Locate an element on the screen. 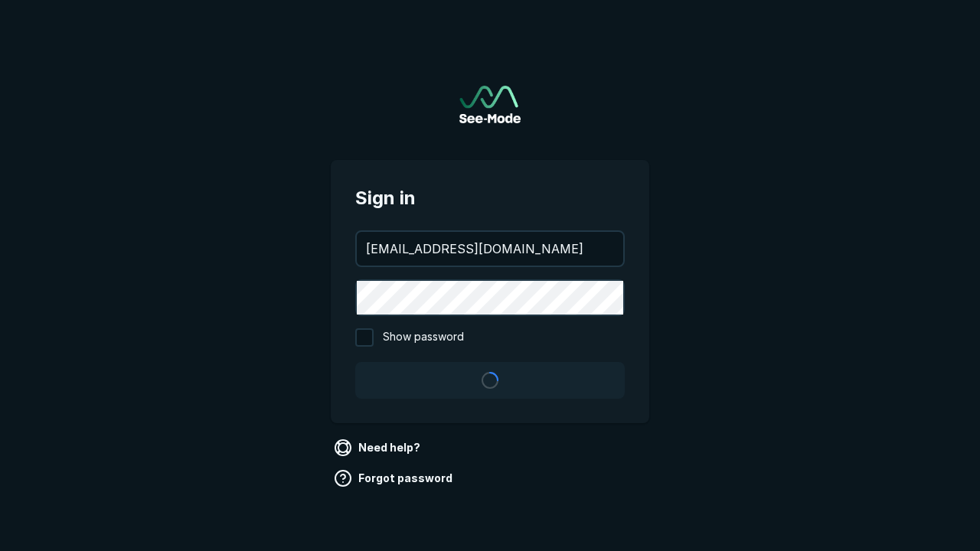 This screenshot has height=551, width=980. input: your@email.com is located at coordinates (490, 249).